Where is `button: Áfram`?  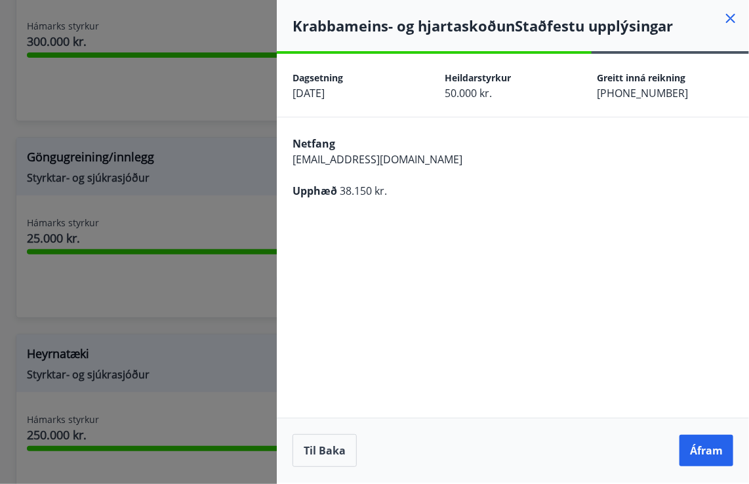
button: Áfram is located at coordinates (706, 450).